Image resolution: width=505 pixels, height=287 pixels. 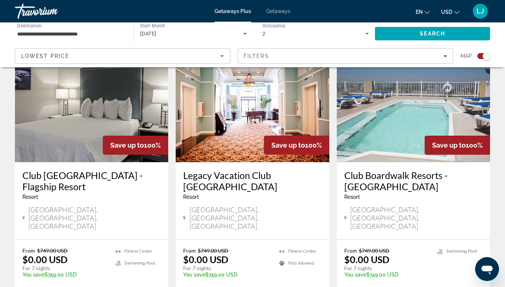 I want to click on a: Legacy Vacation Club Brigantine Beach, so click(x=252, y=102).